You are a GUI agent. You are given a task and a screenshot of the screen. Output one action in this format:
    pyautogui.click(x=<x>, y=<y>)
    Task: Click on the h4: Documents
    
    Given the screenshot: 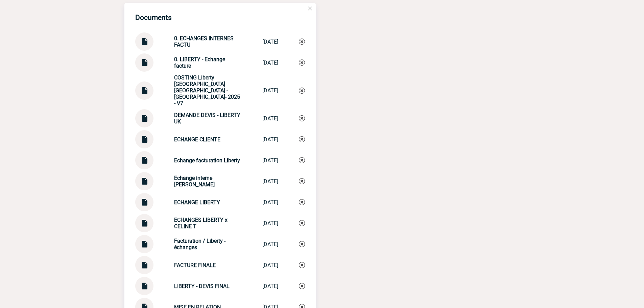 What is the action you would take?
    pyautogui.click(x=154, y=18)
    